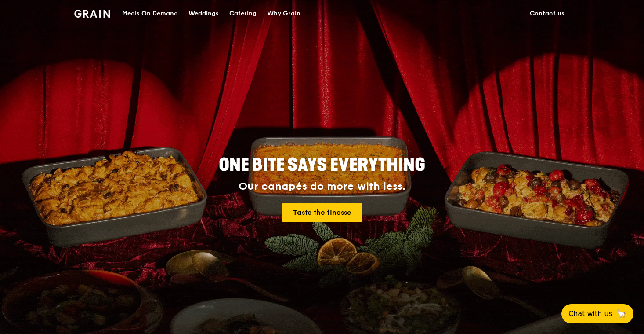 The height and width of the screenshot is (334, 644). What do you see at coordinates (322, 186) in the screenshot?
I see `div: Our canapés do more with less.` at bounding box center [322, 186].